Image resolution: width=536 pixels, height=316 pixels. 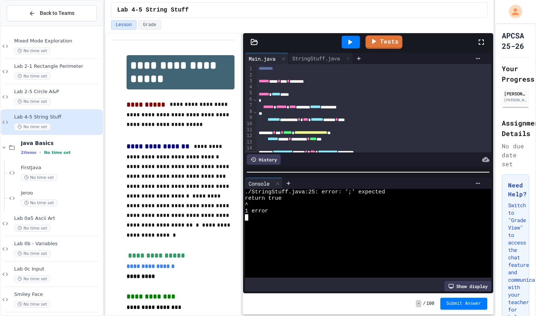 I want to click on div: 13, so click(x=249, y=142).